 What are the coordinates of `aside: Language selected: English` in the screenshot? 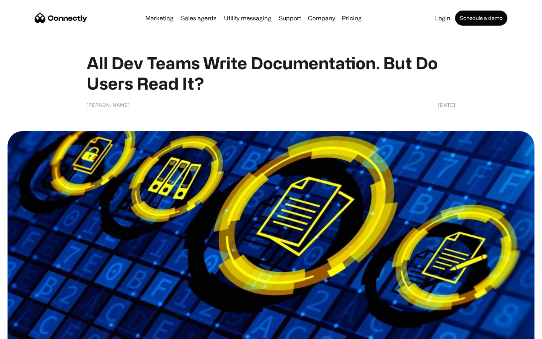 It's located at (26, 331).